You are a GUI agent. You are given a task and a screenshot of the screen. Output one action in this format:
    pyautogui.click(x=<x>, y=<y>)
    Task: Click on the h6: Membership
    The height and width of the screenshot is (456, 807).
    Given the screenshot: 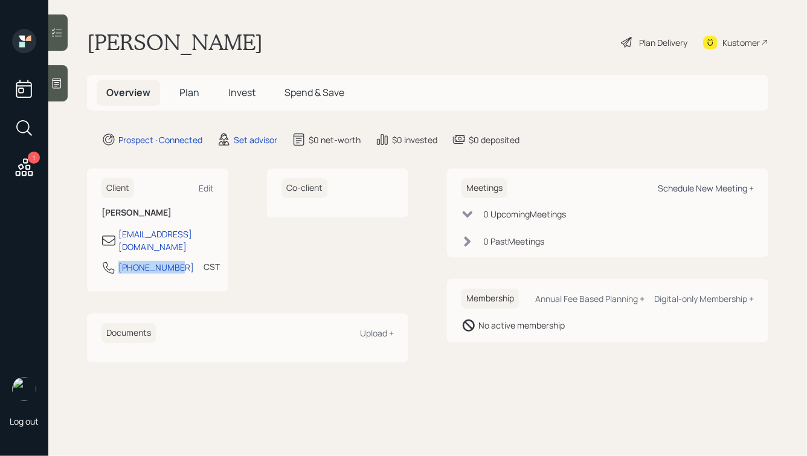 What is the action you would take?
    pyautogui.click(x=490, y=298)
    